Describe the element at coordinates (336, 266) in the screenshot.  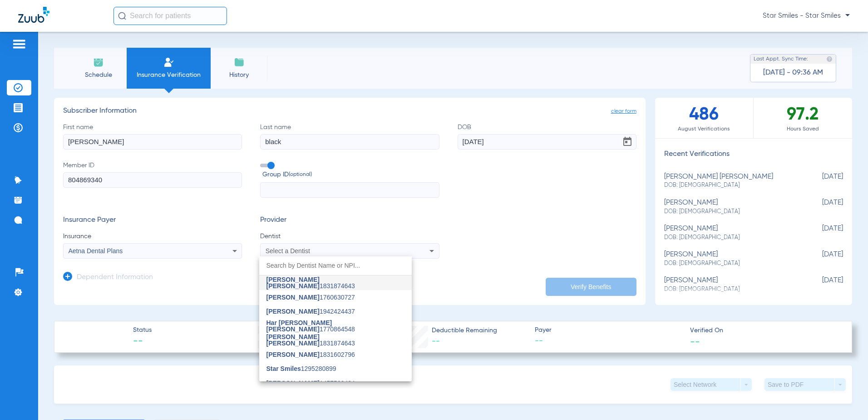
I see `input: dropdown search` at that location.